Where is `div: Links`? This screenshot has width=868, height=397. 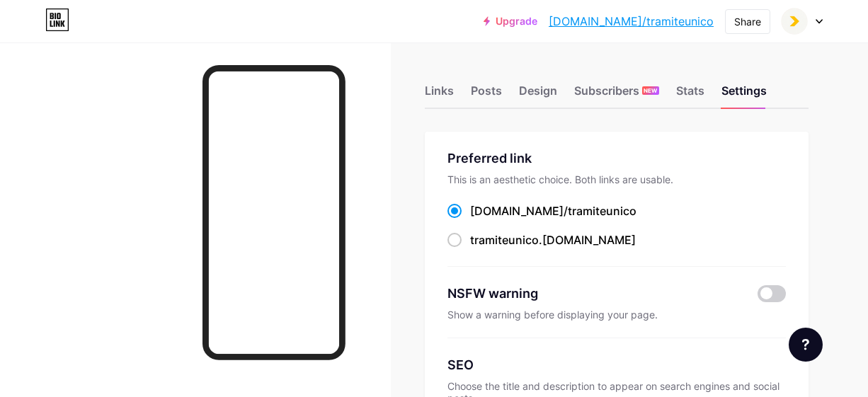
div: Links is located at coordinates (439, 95).